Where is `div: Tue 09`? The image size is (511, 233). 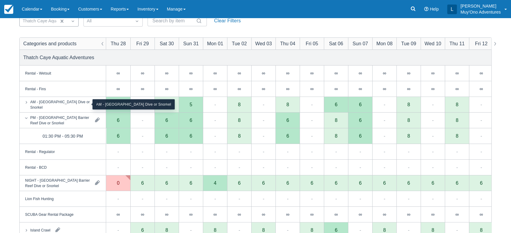 div: Tue 09 is located at coordinates (409, 44).